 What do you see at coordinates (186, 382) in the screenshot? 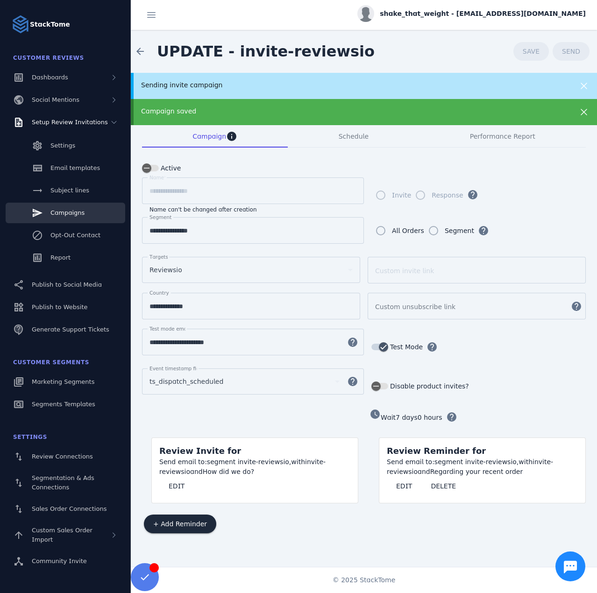
I see `span: ts_dispatch_scheduled` at bounding box center [186, 382].